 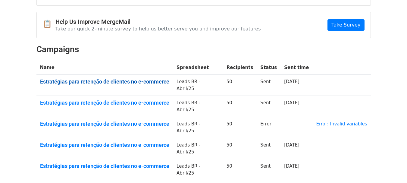 What do you see at coordinates (341, 124) in the screenshot?
I see `a: Error: Invalid variables` at bounding box center [341, 124].